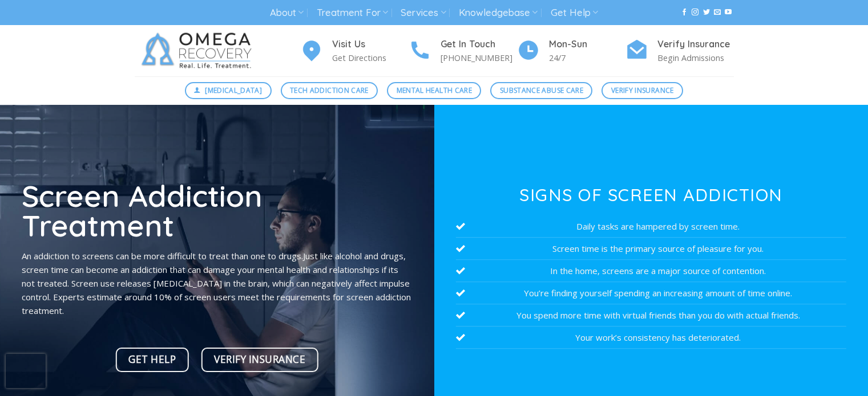 This screenshot has height=396, width=868. What do you see at coordinates (423, 12) in the screenshot?
I see `a: Services` at bounding box center [423, 12].